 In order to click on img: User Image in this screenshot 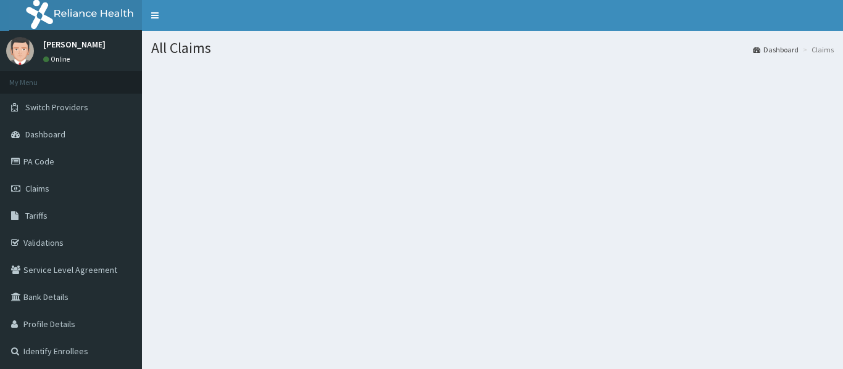, I will do `click(20, 51)`.